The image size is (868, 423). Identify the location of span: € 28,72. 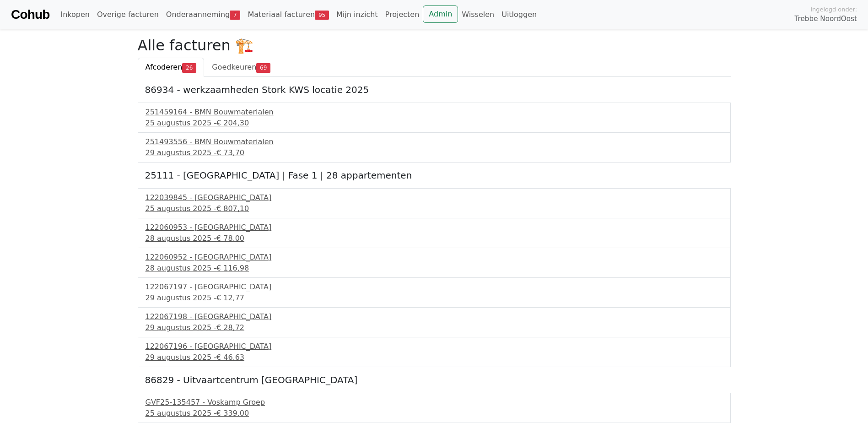
(230, 327).